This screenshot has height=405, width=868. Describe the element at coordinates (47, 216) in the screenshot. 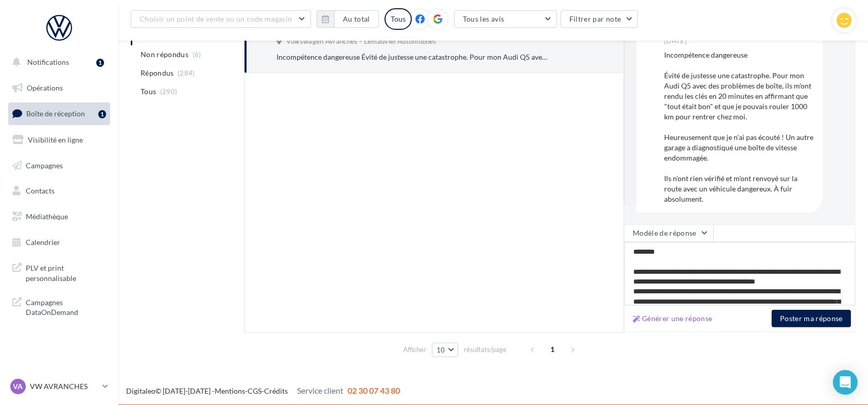

I see `span: Médiathèque` at that location.